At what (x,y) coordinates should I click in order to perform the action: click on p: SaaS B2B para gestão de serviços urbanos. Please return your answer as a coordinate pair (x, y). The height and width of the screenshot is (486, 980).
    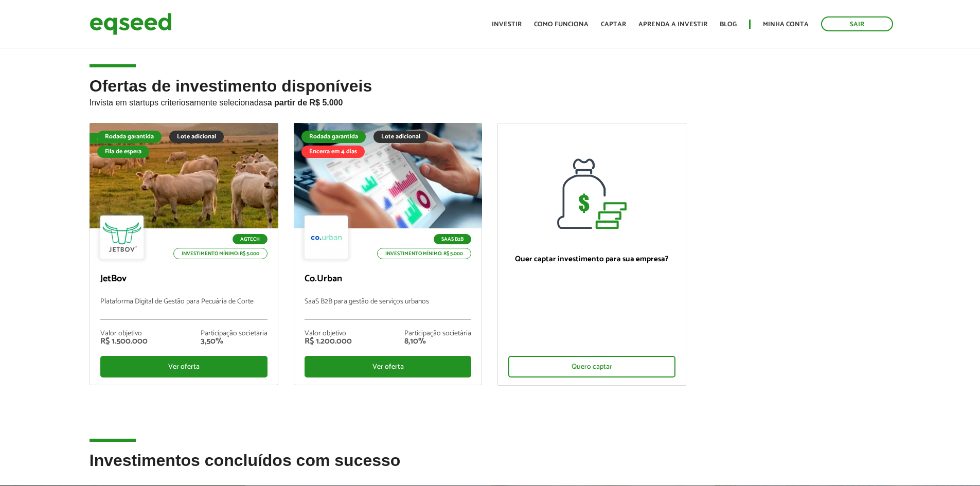
    Looking at the image, I should click on (388, 309).